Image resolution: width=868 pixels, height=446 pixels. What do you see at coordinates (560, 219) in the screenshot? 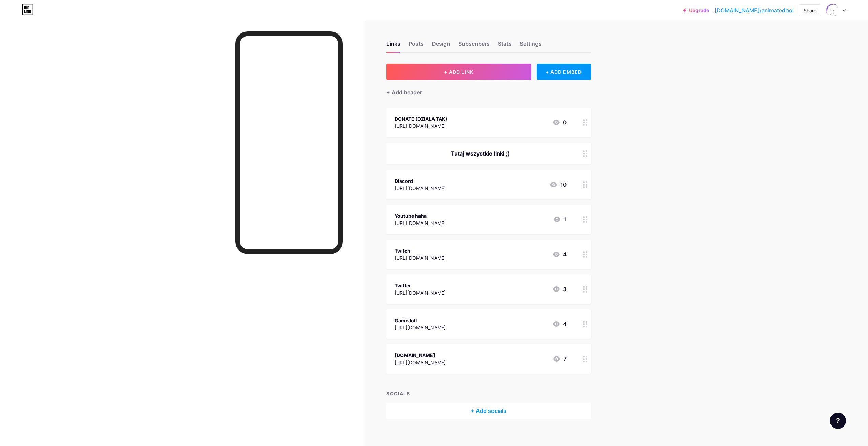
I see `div: 1` at bounding box center [560, 219].